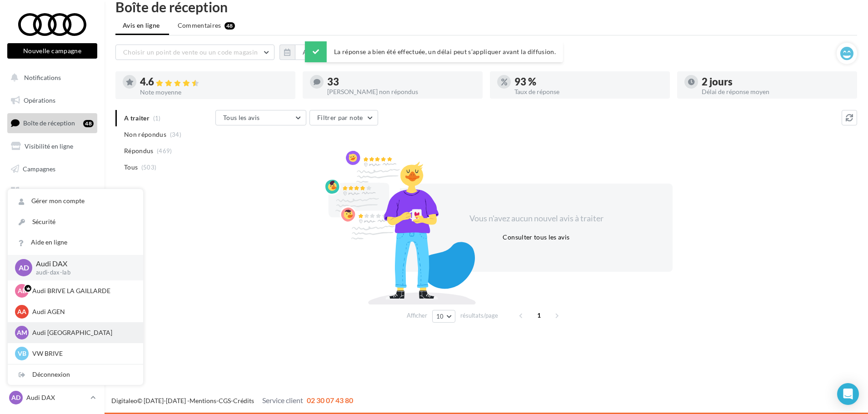  Describe the element at coordinates (39, 168) in the screenshot. I see `span: Campagnes` at that location.